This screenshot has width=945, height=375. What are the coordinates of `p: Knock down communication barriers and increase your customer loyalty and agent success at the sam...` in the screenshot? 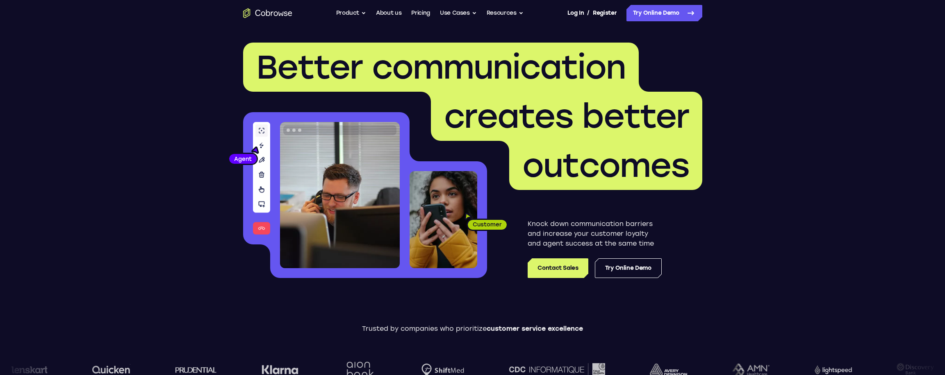 It's located at (594, 234).